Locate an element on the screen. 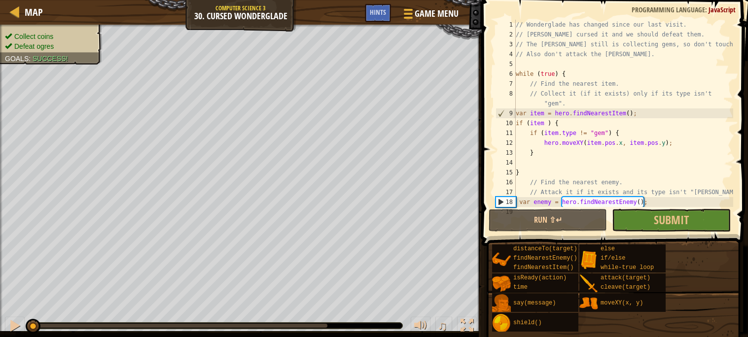 The image size is (748, 337). span: while-true loop is located at coordinates (627, 268).